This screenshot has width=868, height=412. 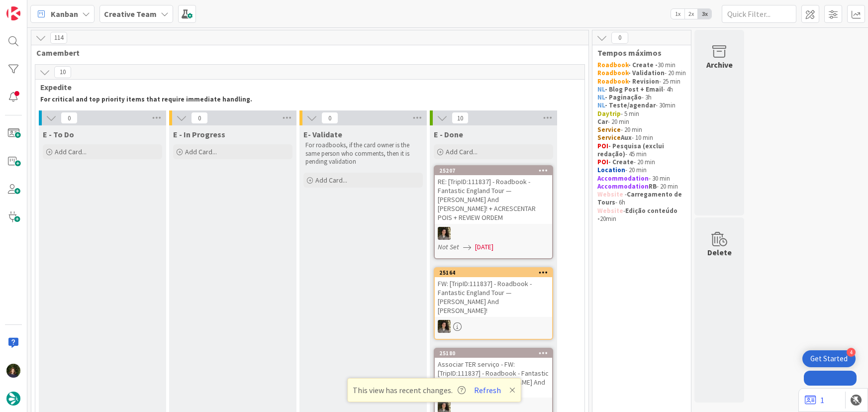 What do you see at coordinates (851, 353) in the screenshot?
I see `div: 4` at bounding box center [851, 353].